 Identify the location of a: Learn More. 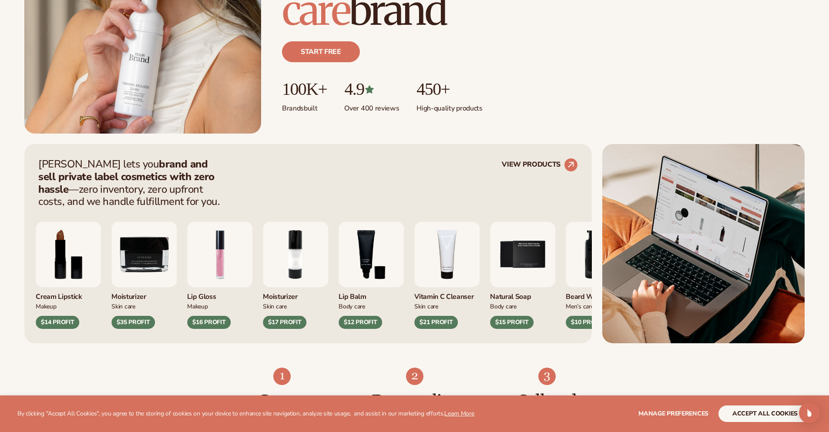
(459, 413).